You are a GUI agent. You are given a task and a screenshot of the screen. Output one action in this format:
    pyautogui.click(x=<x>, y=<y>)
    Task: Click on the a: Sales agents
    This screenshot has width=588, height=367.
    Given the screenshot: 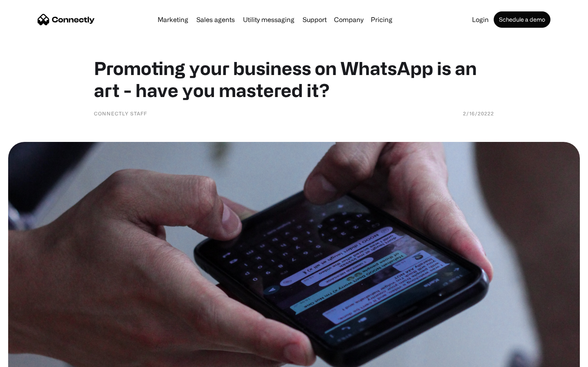 What is the action you would take?
    pyautogui.click(x=216, y=19)
    